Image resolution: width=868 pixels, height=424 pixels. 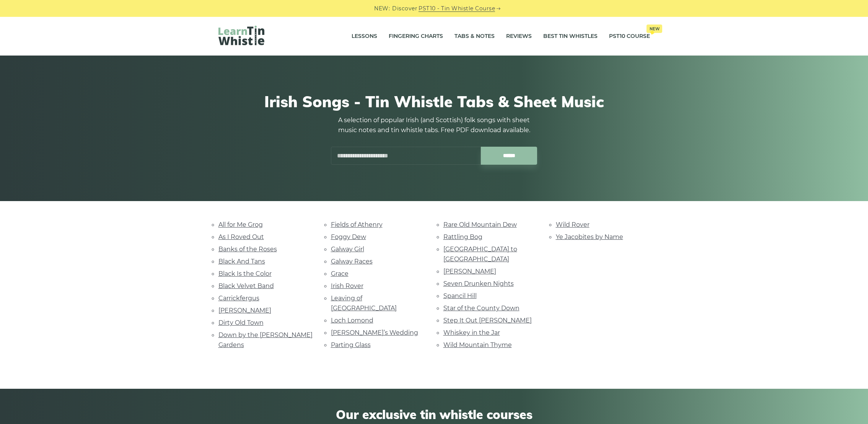 What do you see at coordinates (590, 237) in the screenshot?
I see `a: Ye Jacobites by Name` at bounding box center [590, 237].